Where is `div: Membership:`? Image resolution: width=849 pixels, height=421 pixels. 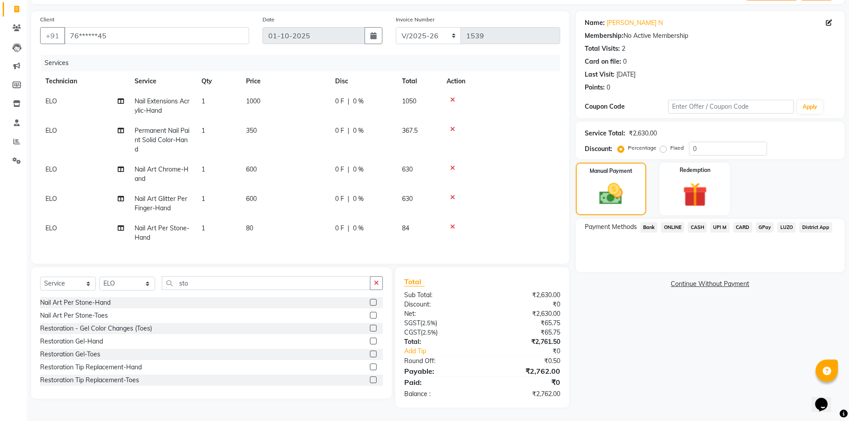
div: Membership: is located at coordinates (604, 36).